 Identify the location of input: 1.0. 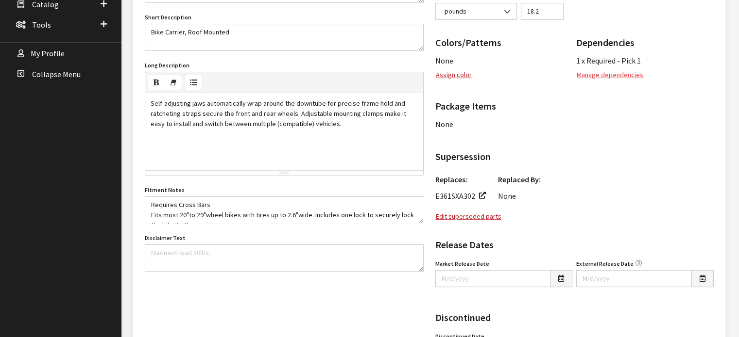
(542, 11).